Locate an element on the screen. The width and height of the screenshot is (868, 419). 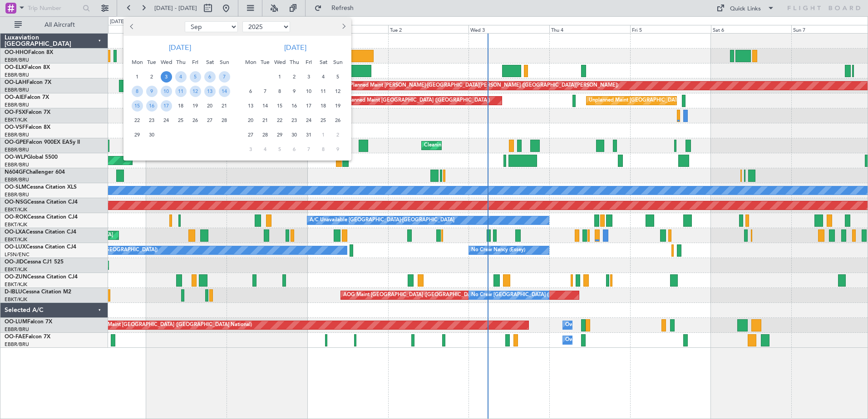
a: OO-GPEFalcon 900EX EASy II is located at coordinates (42, 143).